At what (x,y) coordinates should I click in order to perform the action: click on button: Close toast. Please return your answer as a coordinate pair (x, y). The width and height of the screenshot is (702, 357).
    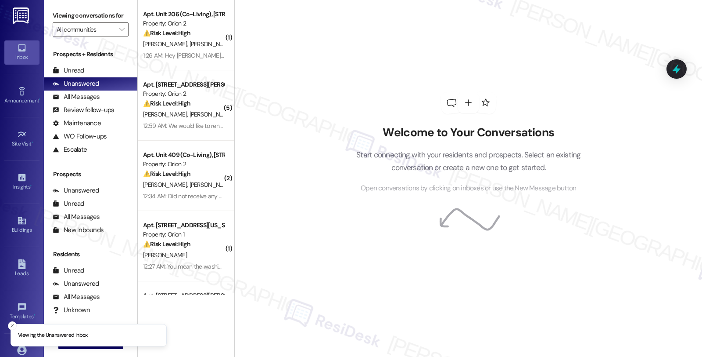
    Looking at the image, I should click on (12, 325).